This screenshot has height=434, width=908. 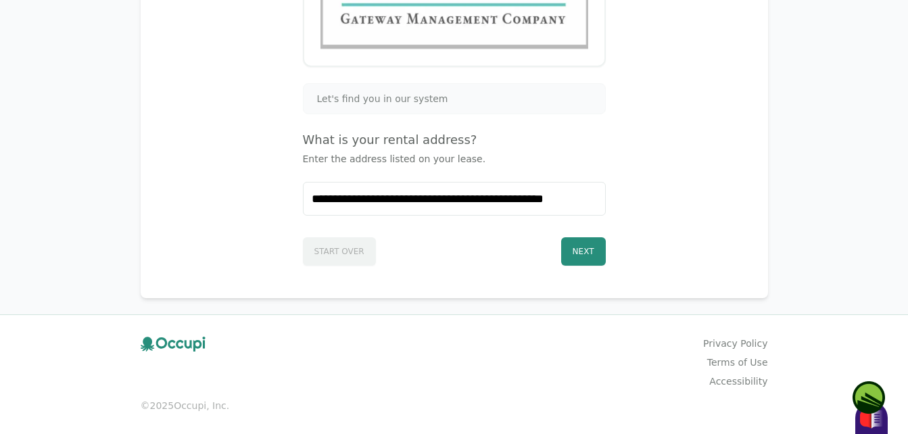 What do you see at coordinates (454, 406) in the screenshot?
I see `small: © 2025 Occupi, Inc.` at bounding box center [454, 406].